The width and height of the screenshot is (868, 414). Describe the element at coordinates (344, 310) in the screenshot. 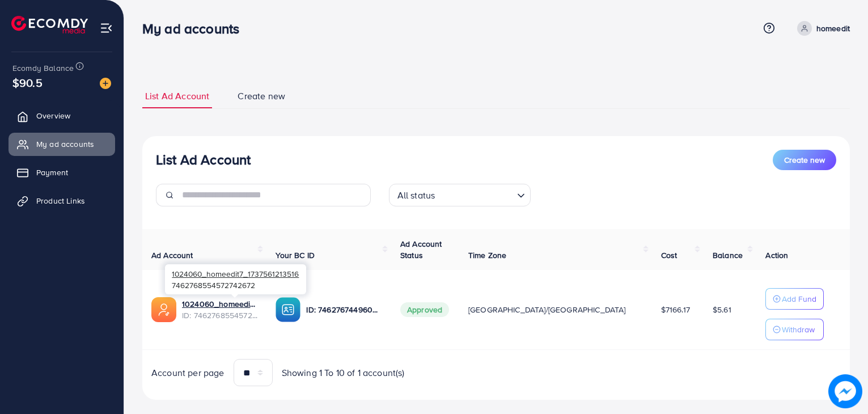

I see `p: ID: 7462767449604177937` at that location.